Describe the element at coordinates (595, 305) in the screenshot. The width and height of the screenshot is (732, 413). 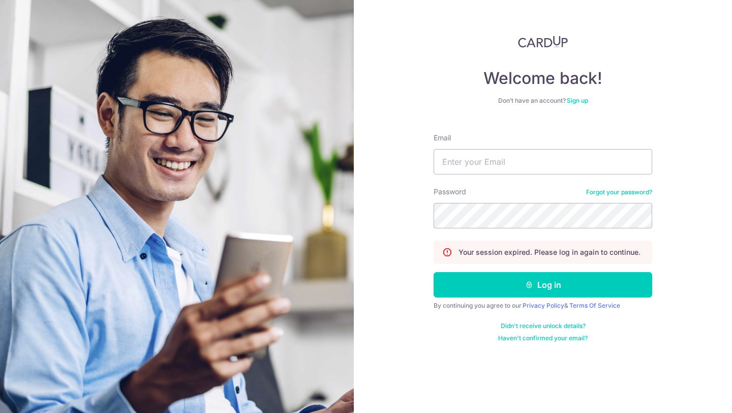
I see `a: Terms Of Service` at that location.